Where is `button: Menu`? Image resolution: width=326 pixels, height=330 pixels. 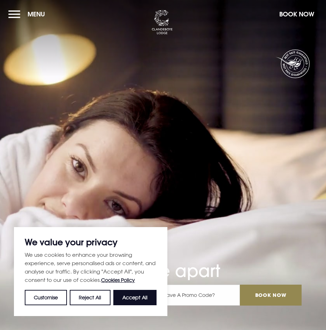
button: Menu is located at coordinates (28, 14).